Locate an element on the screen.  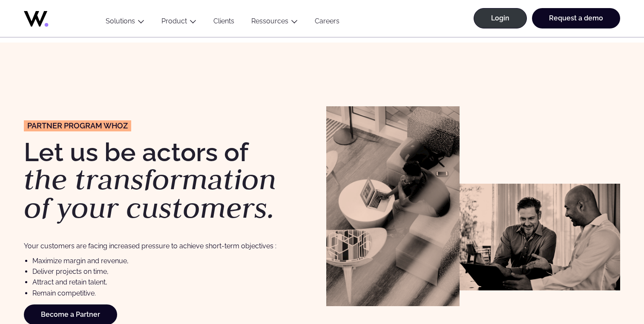
a: Clients is located at coordinates (224, 22).